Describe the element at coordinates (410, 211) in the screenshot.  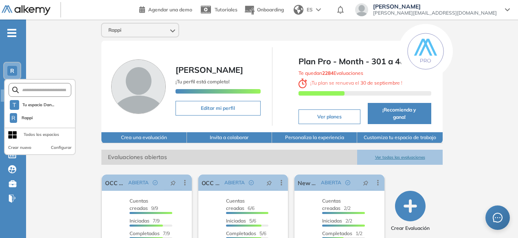
I see `button: Crear Evaluación` at that location.